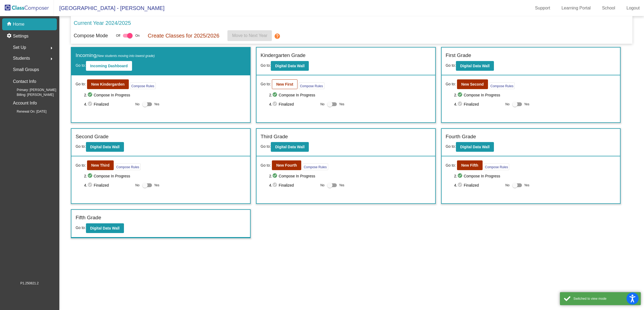  Describe the element at coordinates (109, 66) in the screenshot. I see `b: Incoming Dashboard` at that location.